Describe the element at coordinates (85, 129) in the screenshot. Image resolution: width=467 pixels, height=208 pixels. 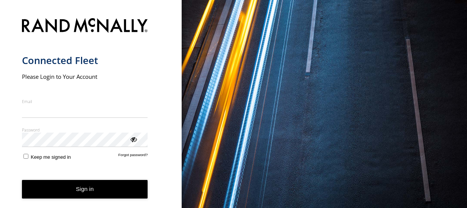
I see `label: Password` at that location.